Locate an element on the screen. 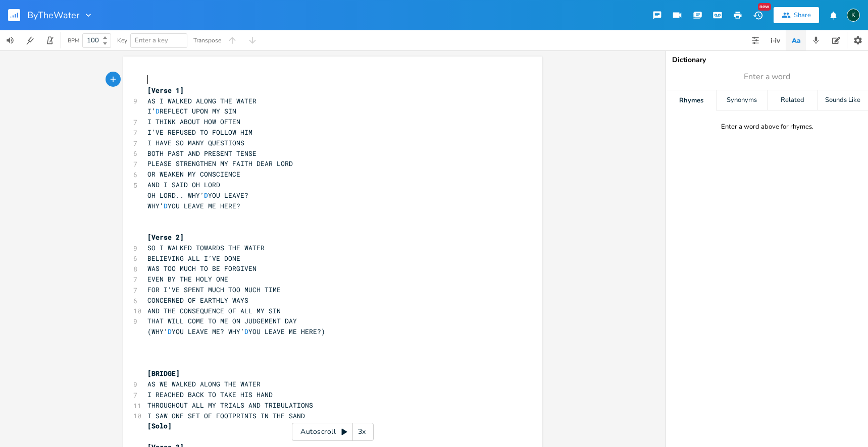 The height and width of the screenshot is (447, 868). div: Koval is located at coordinates (854, 15).